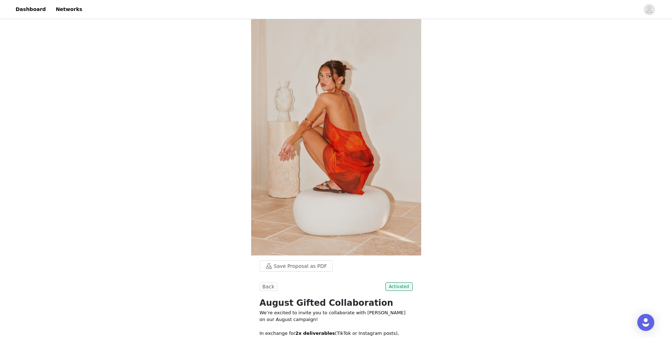  I want to click on div: Open Intercom Messenger, so click(646, 322).